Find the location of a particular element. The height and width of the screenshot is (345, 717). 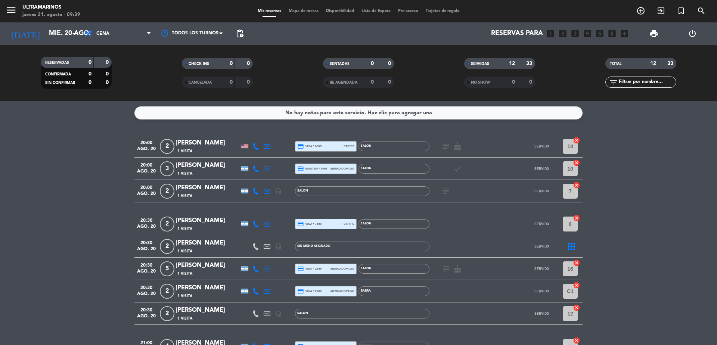

i: border_all is located at coordinates (571, 246).